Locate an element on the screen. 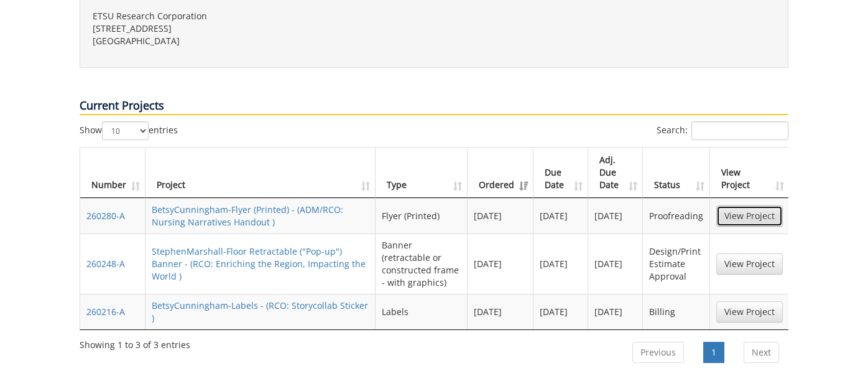 The height and width of the screenshot is (373, 868). p: ETSU Research Corporation is located at coordinates (259, 16).